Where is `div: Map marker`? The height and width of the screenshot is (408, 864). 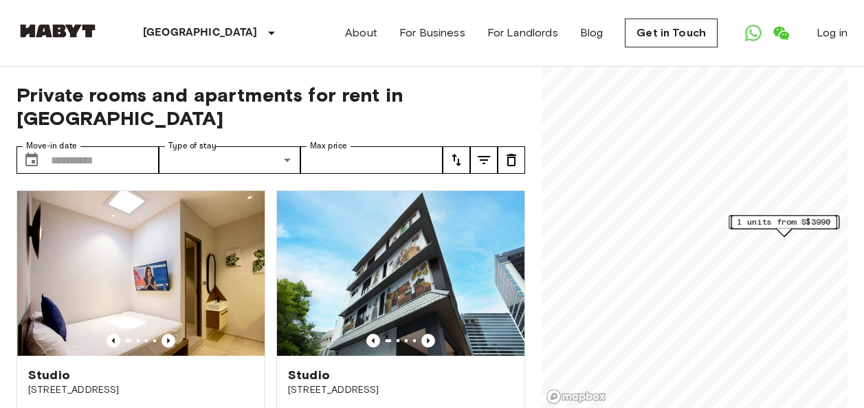 div: Map marker is located at coordinates (784, 226).